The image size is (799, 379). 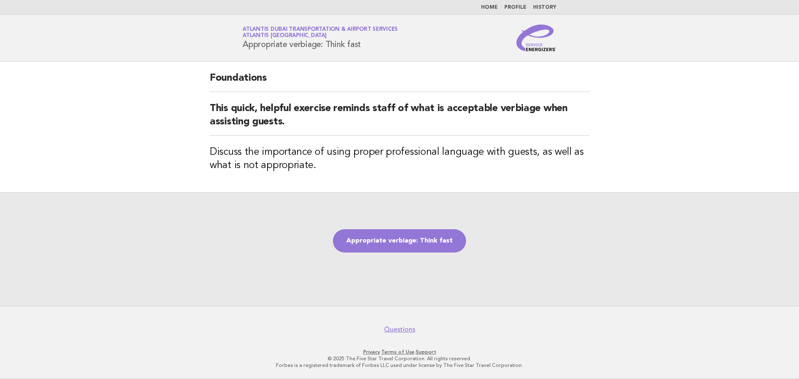 What do you see at coordinates (398, 352) in the screenshot?
I see `a: Terms of Use` at bounding box center [398, 352].